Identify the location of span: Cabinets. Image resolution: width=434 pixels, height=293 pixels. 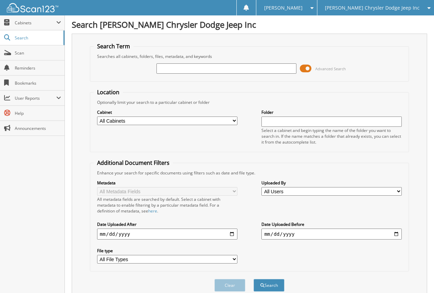
(35, 23).